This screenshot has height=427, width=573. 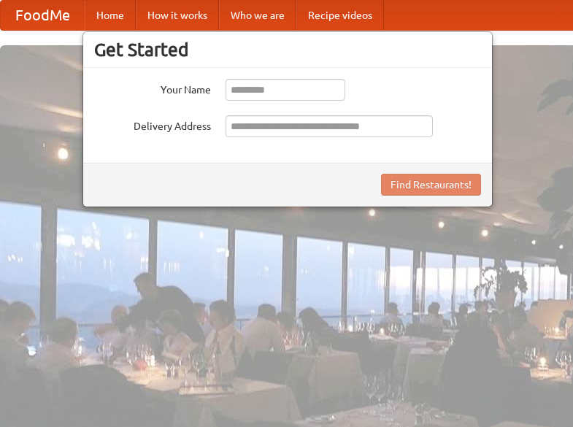 What do you see at coordinates (340, 15) in the screenshot?
I see `a: Recipe videos` at bounding box center [340, 15].